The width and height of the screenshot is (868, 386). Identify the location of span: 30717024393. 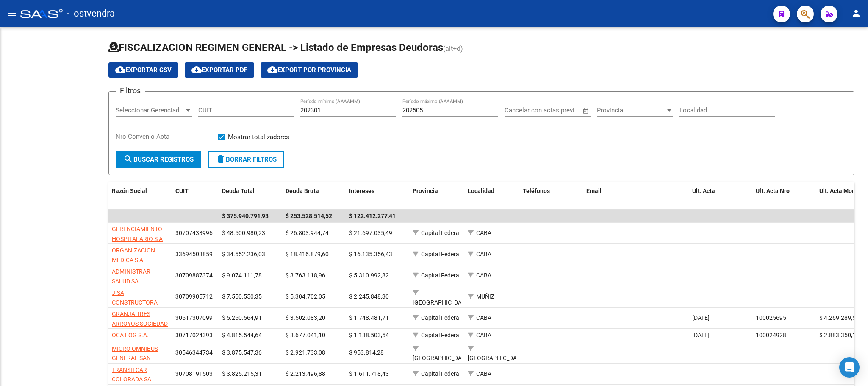
(194, 335).